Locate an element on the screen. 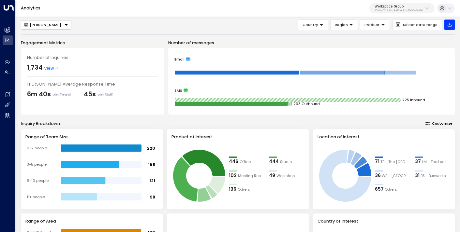  tspan: 158 is located at coordinates (151, 164).